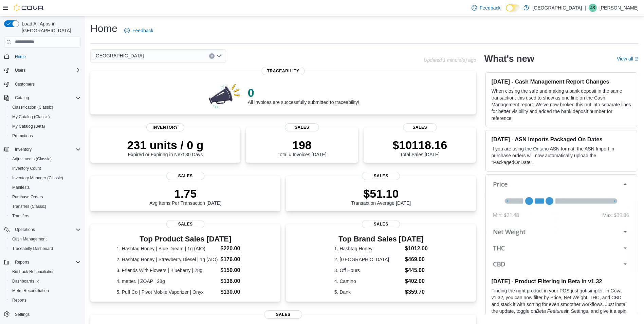 Image resolution: width=644 pixels, height=324 pixels. What do you see at coordinates (29, 8) in the screenshot?
I see `img: Cova` at bounding box center [29, 8].